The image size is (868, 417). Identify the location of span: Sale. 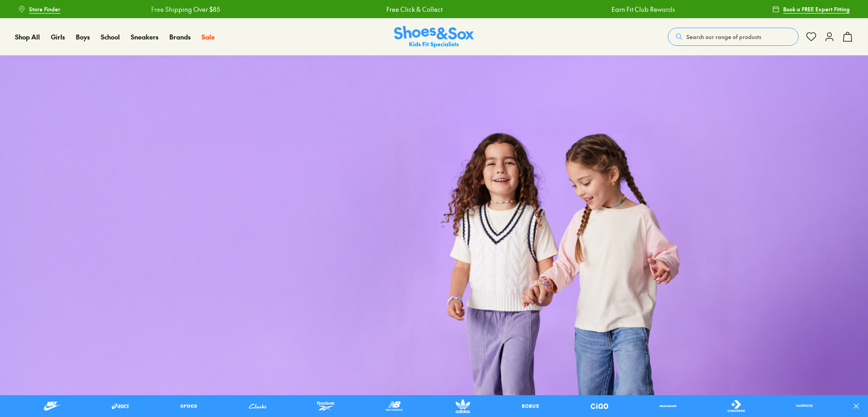
(208, 37).